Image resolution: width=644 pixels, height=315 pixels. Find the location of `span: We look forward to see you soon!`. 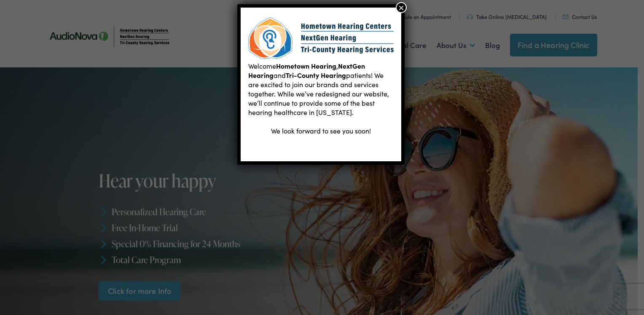

span: We look forward to see you soon! is located at coordinates (321, 130).